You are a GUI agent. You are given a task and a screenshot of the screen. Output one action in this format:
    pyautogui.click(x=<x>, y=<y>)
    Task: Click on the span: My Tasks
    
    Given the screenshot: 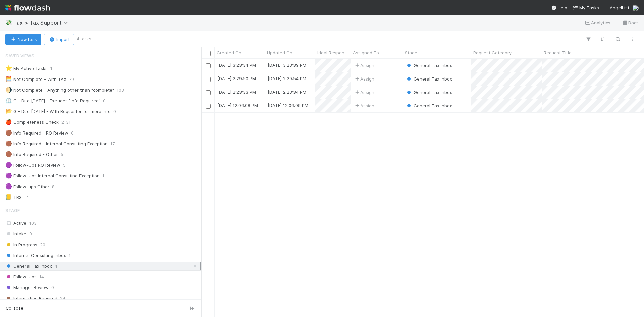 What is the action you would take?
    pyautogui.click(x=586, y=8)
    